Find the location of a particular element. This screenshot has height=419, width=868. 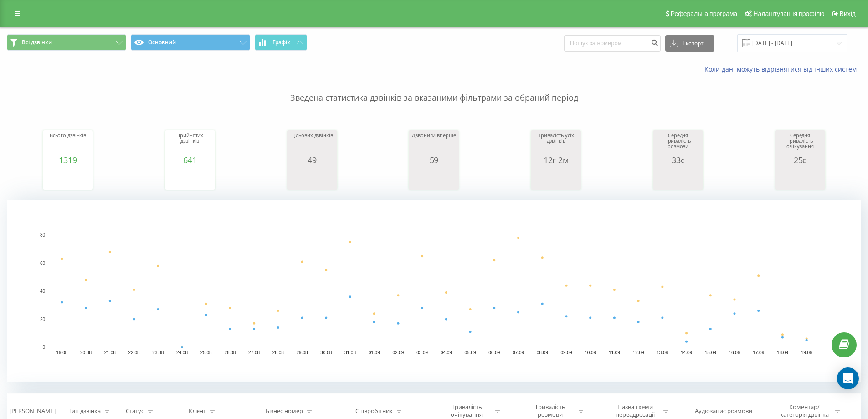

div: Аудіозапис розмови is located at coordinates (724, 410).